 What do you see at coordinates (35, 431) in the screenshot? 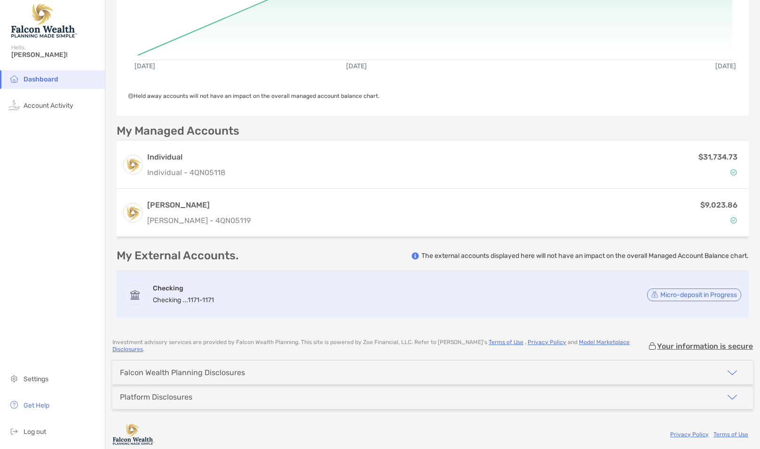
I see `span: Log out` at bounding box center [35, 431].